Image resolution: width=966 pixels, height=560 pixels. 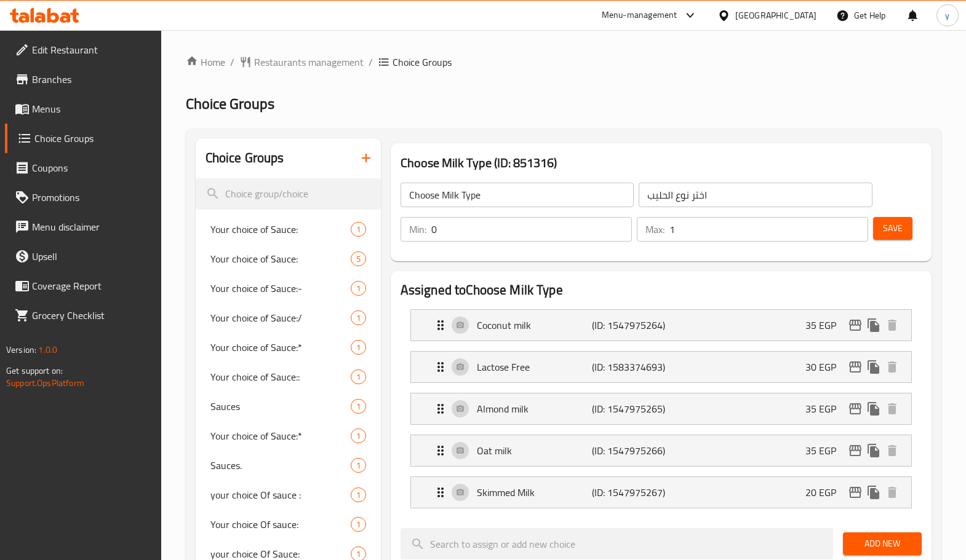 What do you see at coordinates (280, 525) in the screenshot?
I see `span: Your choice Of sauce:` at bounding box center [280, 525].